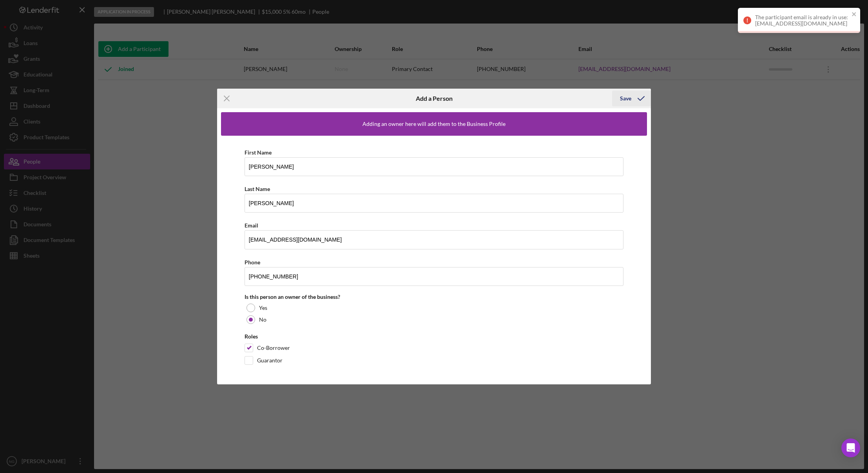  What do you see at coordinates (434, 124) in the screenshot?
I see `div: Adding an owner here will add them to the Business Profile` at bounding box center [434, 124].